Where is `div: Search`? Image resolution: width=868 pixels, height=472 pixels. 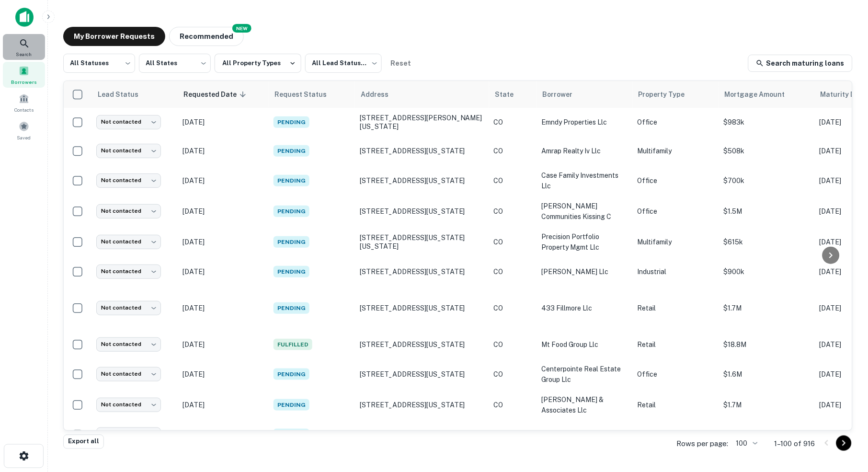 div: Search is located at coordinates (24, 47).